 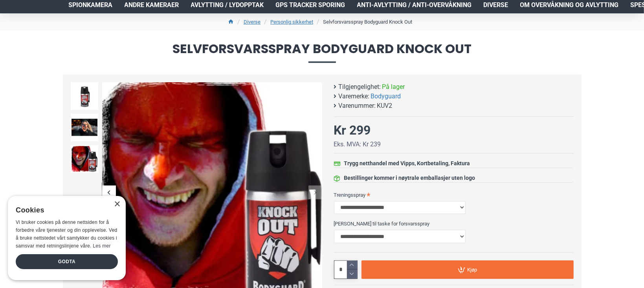 I want to click on a: Diverse, so click(x=252, y=22).